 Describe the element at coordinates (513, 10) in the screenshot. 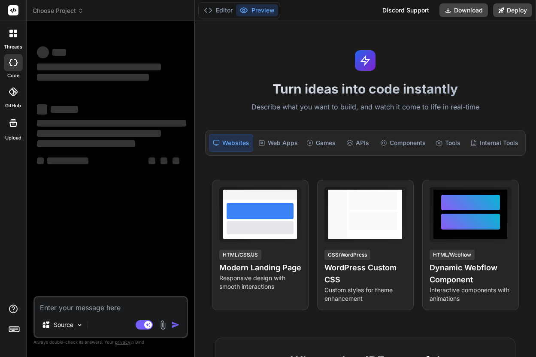

I see `button: Deploy` at that location.